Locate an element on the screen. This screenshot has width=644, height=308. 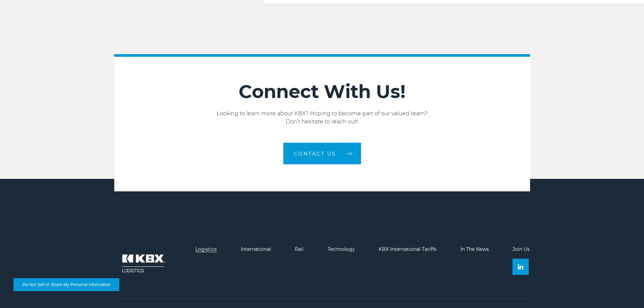
span: Contact us is located at coordinates (315, 153).